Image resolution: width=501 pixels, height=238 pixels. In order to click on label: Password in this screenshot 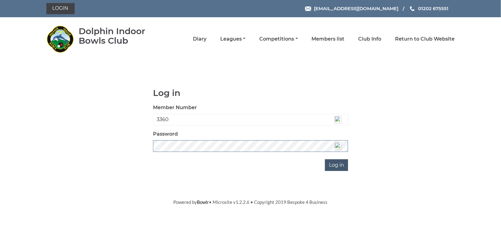, I will do `click(165, 134)`.